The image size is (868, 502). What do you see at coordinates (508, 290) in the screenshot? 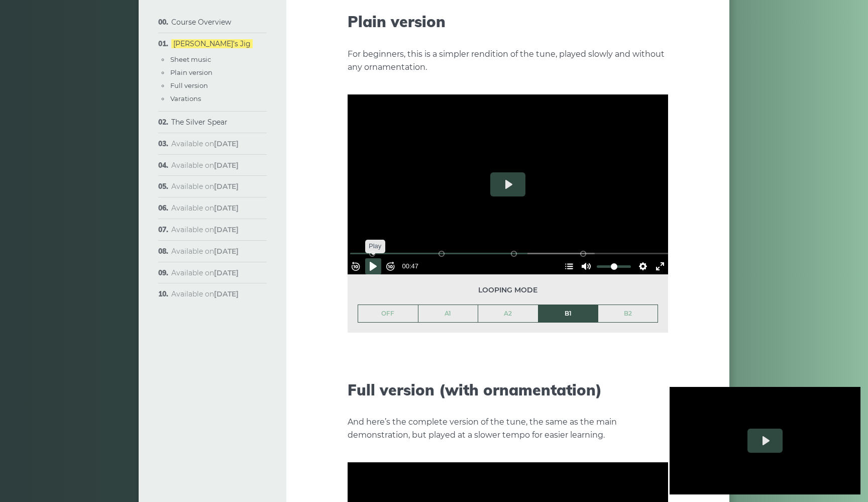
I see `span: Looping mode` at bounding box center [508, 290].